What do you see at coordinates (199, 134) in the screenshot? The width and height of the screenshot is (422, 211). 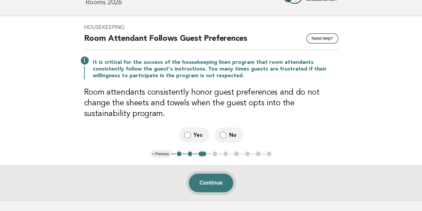 I see `span: Yes` at bounding box center [199, 134].